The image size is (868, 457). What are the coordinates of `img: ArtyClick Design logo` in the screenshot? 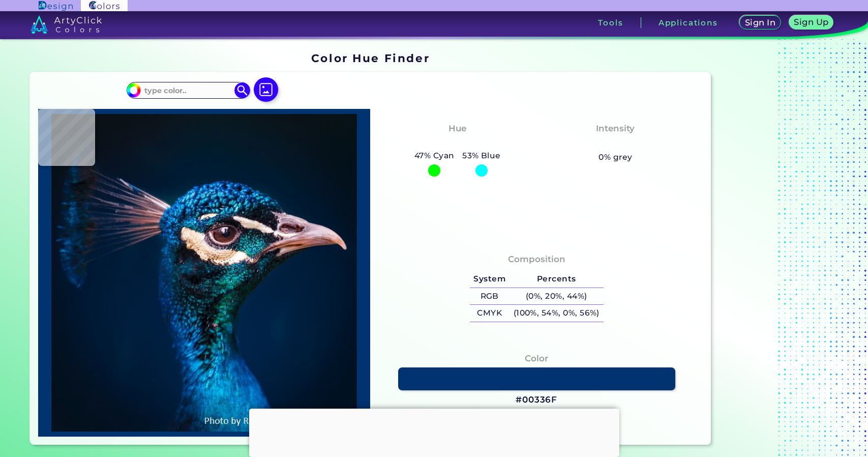 It's located at (55, 5).